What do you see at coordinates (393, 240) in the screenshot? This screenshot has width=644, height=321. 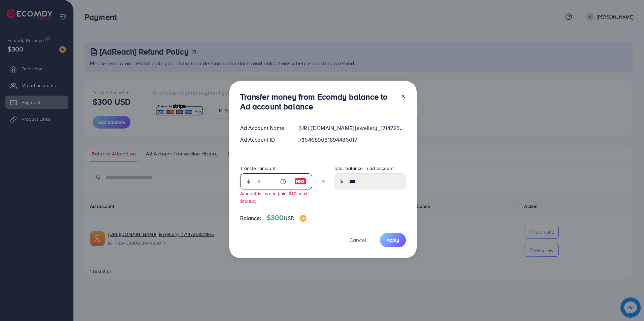 I see `span: Apply` at bounding box center [393, 240].